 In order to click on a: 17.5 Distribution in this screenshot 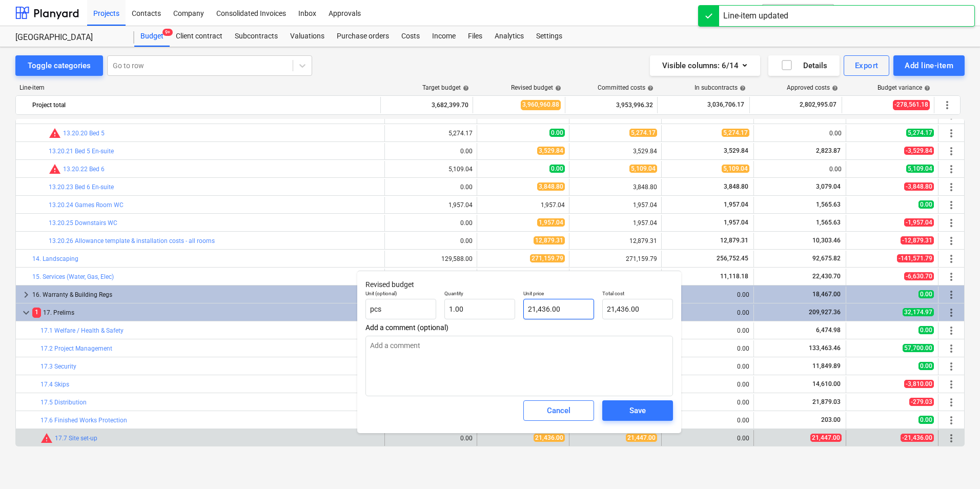, I will do `click(64, 402)`.